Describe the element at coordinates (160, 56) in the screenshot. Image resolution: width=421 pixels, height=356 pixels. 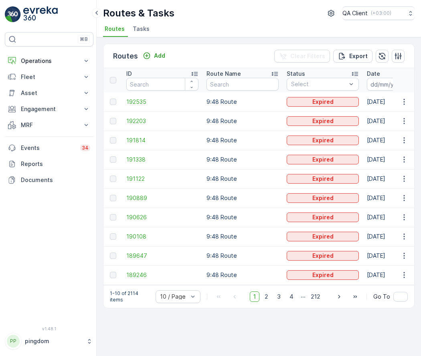
I see `p: Add` at that location.